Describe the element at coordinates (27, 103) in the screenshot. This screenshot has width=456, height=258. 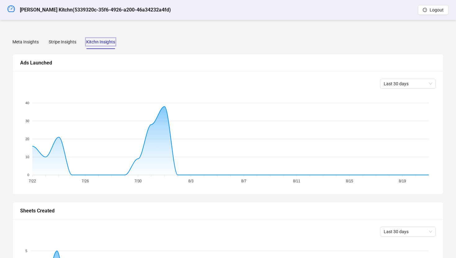
I see `tspan: 40` at that location.